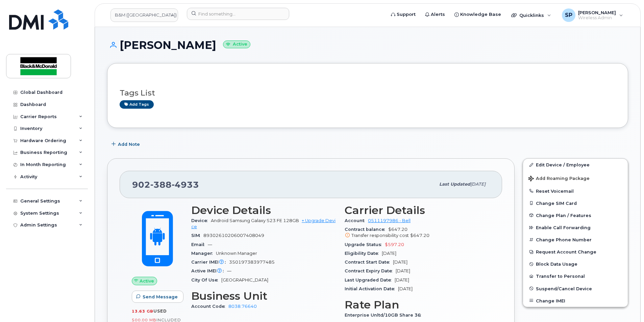 The image size is (644, 322). What do you see at coordinates (394, 245) in the screenshot?
I see `span: $597.20` at bounding box center [394, 245].